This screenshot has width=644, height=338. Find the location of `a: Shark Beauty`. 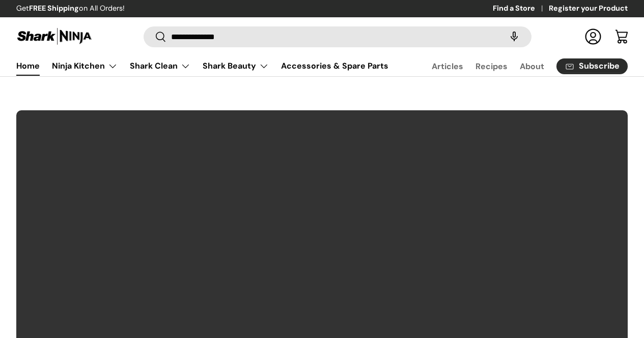

a: Shark Beauty is located at coordinates (235, 66).